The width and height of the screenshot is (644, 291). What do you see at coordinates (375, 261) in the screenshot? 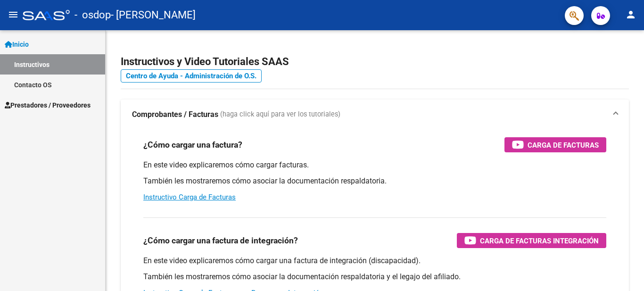
I see `p: En este video explicaremos cómo cargar una factura de integración (discapacidad).` at bounding box center [375, 261].